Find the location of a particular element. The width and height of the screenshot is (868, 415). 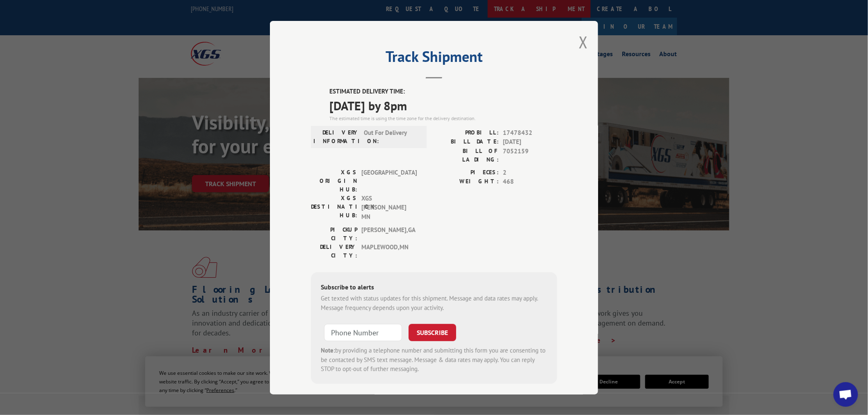

span: 468 is located at coordinates (530, 182).